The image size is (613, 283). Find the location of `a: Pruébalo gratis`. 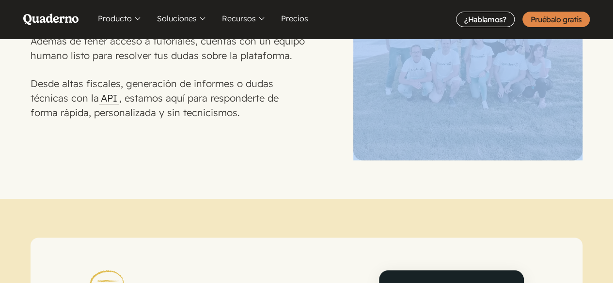

a: Pruébalo gratis is located at coordinates (555, 19).